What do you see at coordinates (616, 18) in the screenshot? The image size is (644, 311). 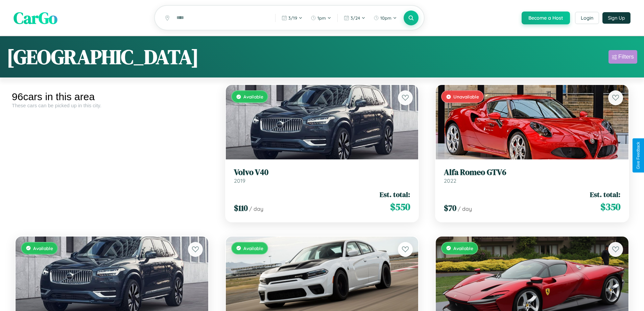 I see `button: Sign Up` at bounding box center [616, 18].